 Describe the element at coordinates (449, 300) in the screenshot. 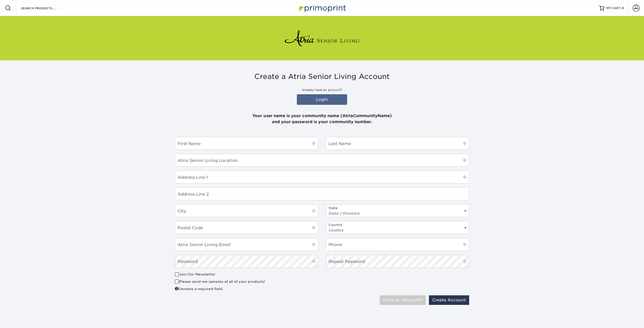

I see `button: Create Account` at that location.